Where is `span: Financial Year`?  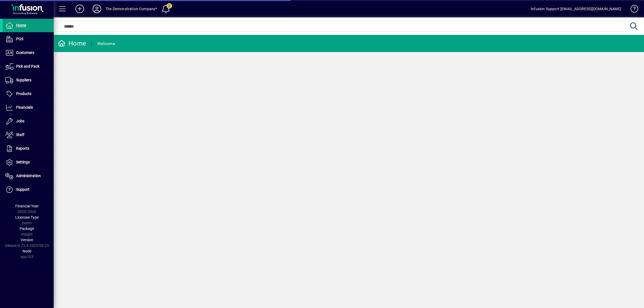 span: Financial Year is located at coordinates (27, 206).